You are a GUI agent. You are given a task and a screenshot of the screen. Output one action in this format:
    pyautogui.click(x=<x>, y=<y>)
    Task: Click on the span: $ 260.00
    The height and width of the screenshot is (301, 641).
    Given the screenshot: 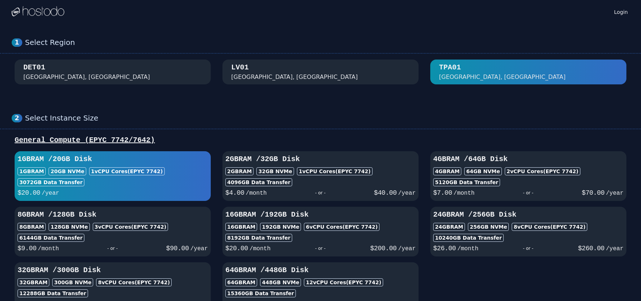 What is the action you would take?
    pyautogui.click(x=592, y=249)
    